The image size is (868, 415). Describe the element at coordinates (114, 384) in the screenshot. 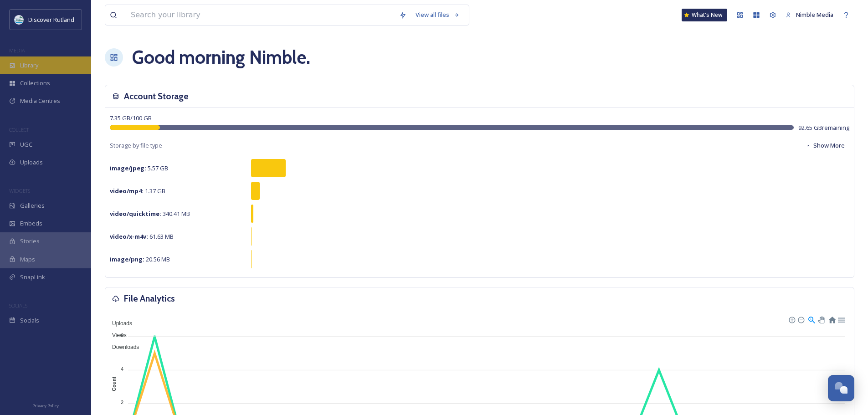

I see `text: Count` at that location.